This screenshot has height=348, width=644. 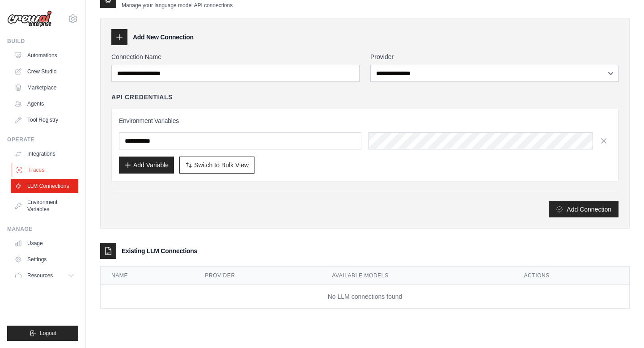 I want to click on button: Add Connection, so click(x=584, y=209).